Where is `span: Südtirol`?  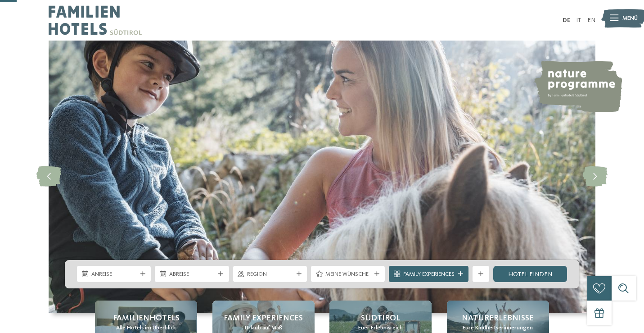
span: Südtirol is located at coordinates (381, 318).